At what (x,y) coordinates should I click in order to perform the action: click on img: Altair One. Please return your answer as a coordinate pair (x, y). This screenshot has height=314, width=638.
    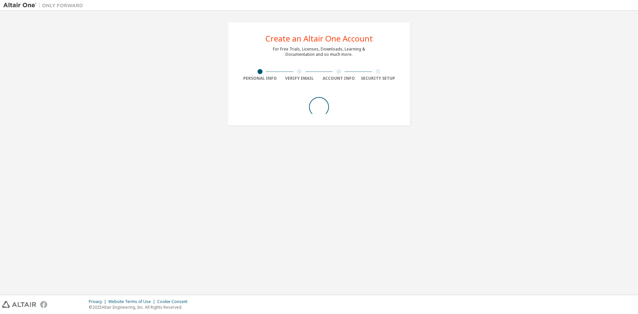
    Looking at the image, I should click on (45, 5).